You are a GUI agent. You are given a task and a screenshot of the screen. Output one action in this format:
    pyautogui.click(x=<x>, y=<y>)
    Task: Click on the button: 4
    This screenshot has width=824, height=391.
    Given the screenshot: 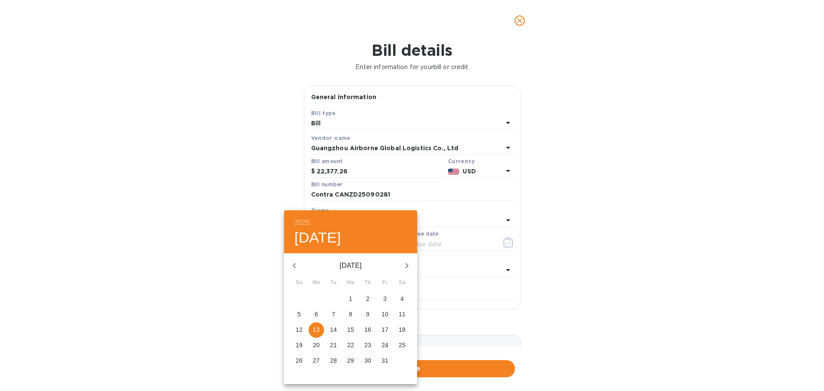 What is the action you would take?
    pyautogui.click(x=402, y=299)
    